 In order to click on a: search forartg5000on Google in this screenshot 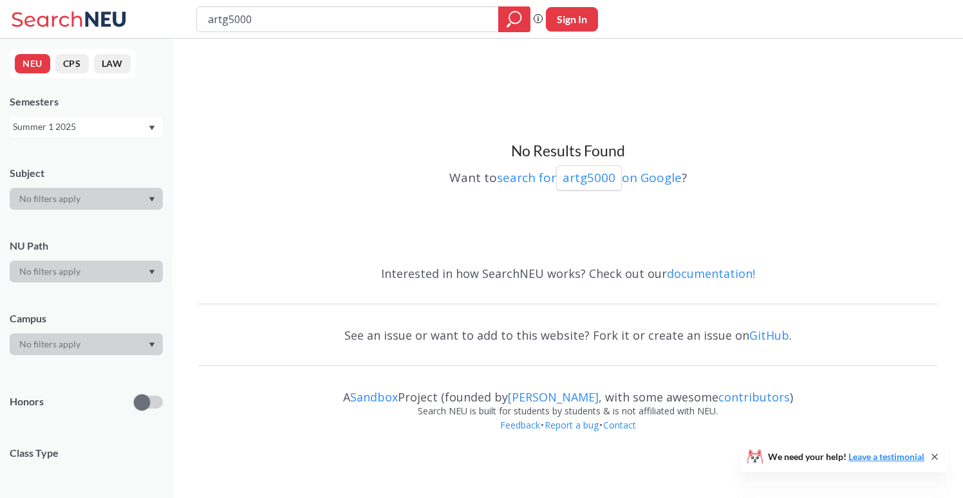, I will do `click(589, 178)`.